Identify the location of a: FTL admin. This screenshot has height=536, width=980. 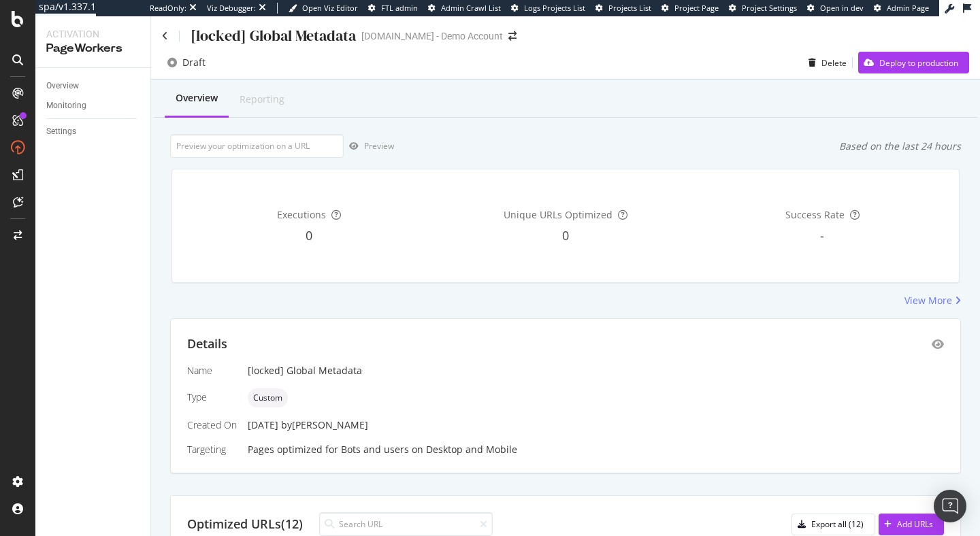
(393, 8).